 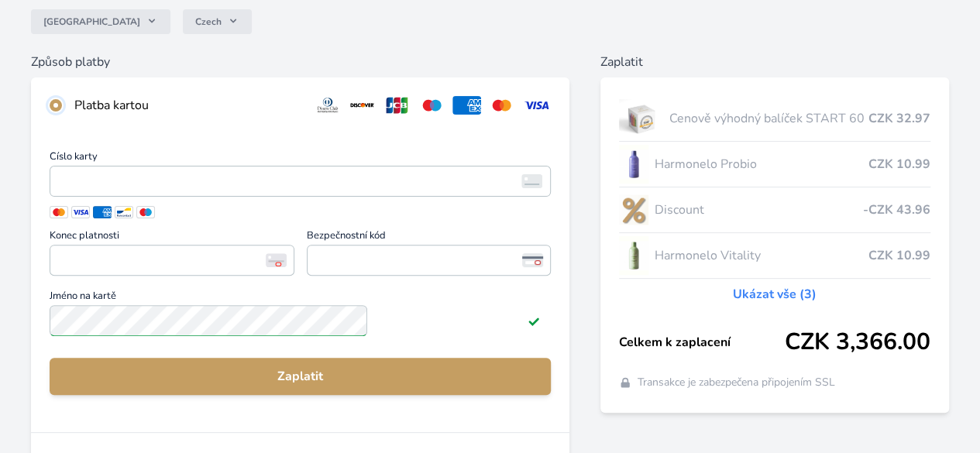 What do you see at coordinates (300, 377) in the screenshot?
I see `button: Zaplatit` at bounding box center [300, 377].